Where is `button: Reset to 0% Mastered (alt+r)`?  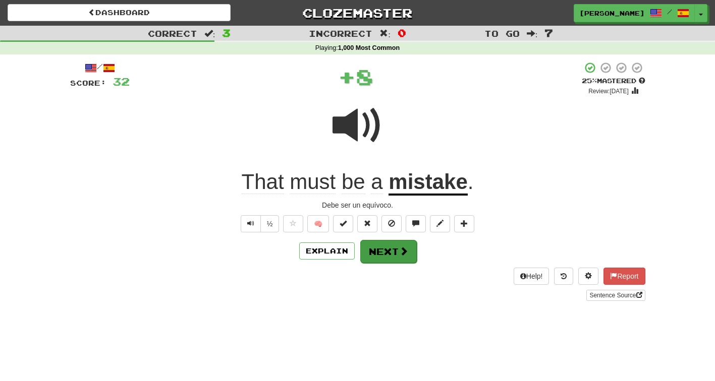
button: Reset to 0% Mastered (alt+r) is located at coordinates (367, 224).